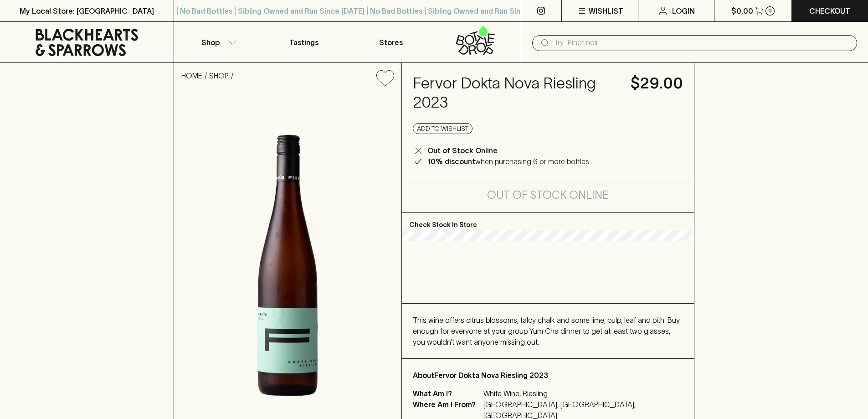  Describe the element at coordinates (192, 76) in the screenshot. I see `a: HOME` at that location.